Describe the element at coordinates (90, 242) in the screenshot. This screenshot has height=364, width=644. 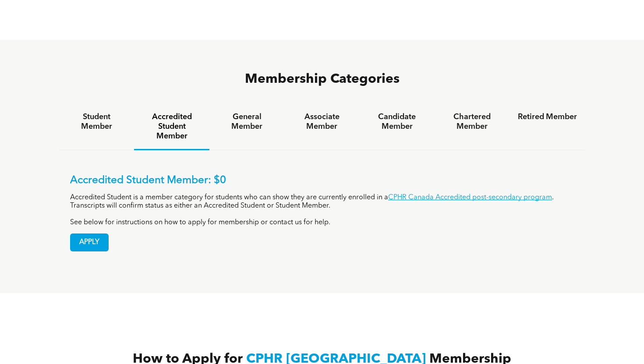
I see `span: APPLY` at that location.